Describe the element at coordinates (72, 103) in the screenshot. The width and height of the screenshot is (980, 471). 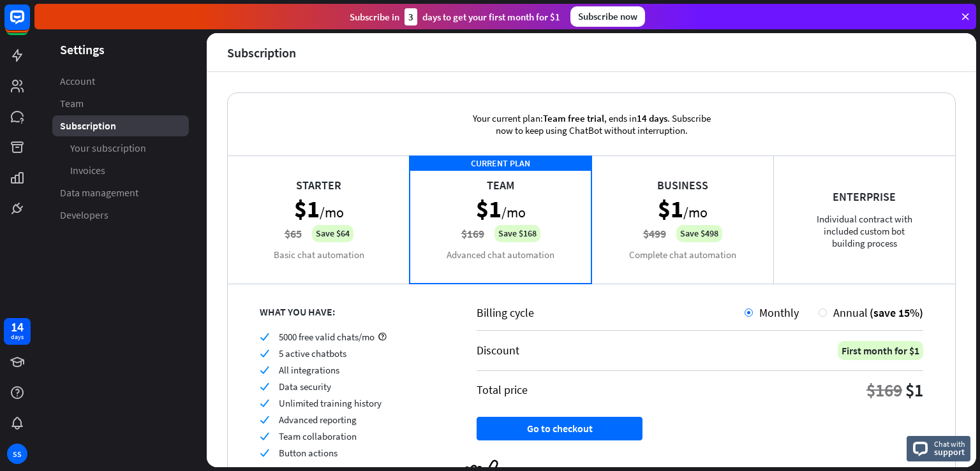
I see `span: Team` at that location.